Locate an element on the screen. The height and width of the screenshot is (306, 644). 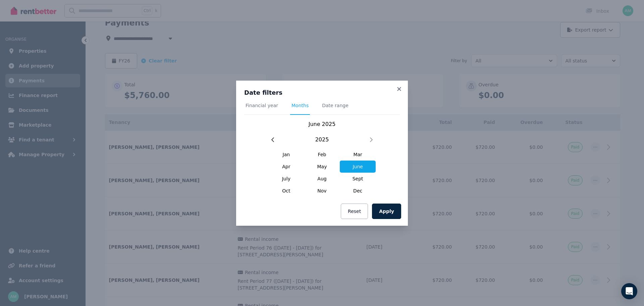
button: Apply is located at coordinates (386, 211).